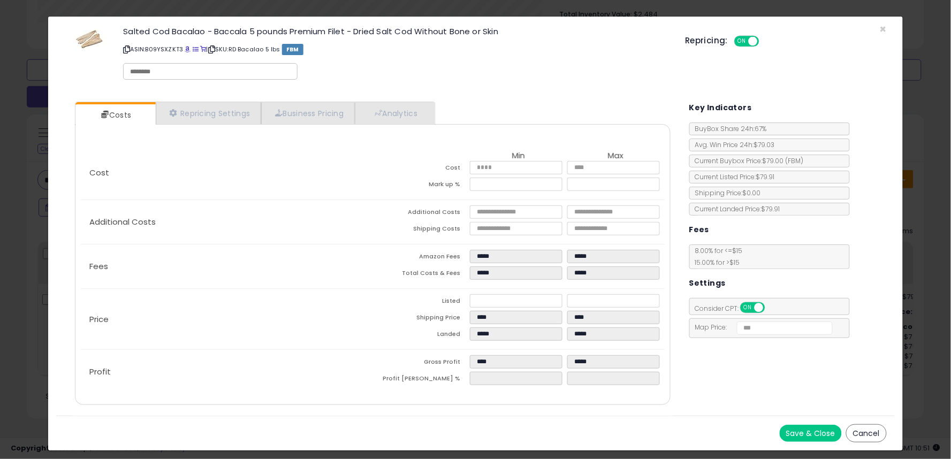 This screenshot has width=951, height=459. What do you see at coordinates (707, 283) in the screenshot?
I see `h5: Settings` at bounding box center [707, 283].